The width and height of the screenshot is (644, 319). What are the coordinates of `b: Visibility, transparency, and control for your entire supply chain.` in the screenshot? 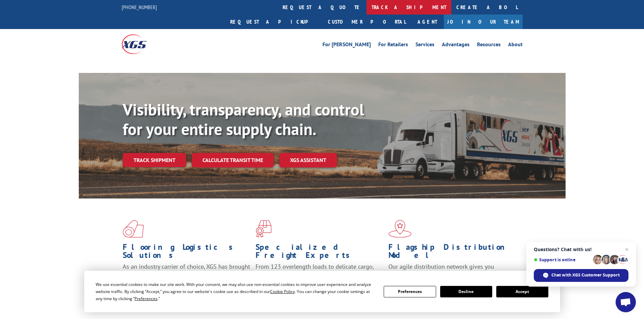 It's located at (243, 119).